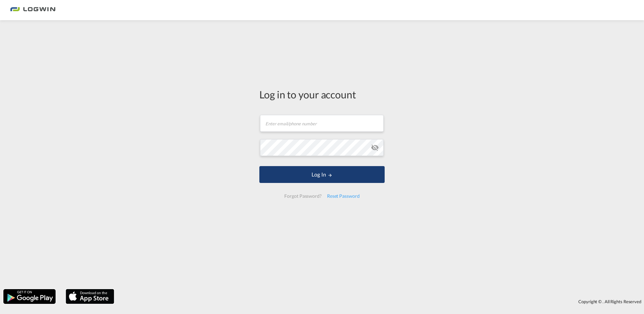 Image resolution: width=644 pixels, height=314 pixels. I want to click on button: LOGIN, so click(322, 175).